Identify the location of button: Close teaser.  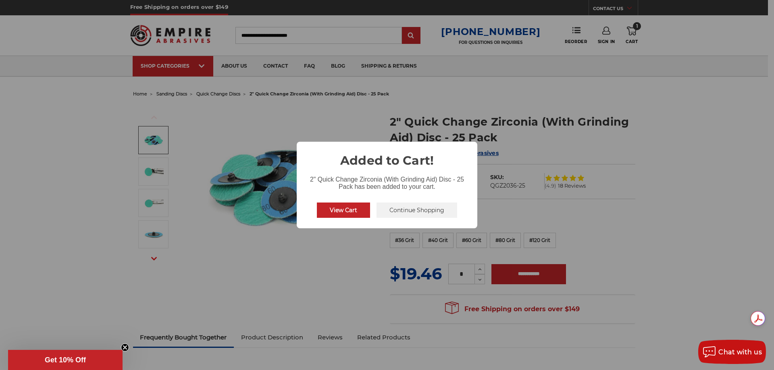
(125, 348).